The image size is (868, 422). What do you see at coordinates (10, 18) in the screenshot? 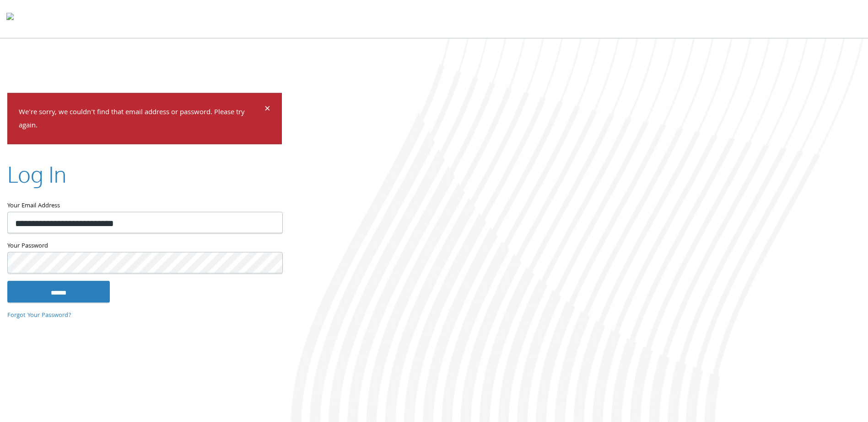
I see `img: todyl-logo-dark.svg` at bounding box center [10, 18].